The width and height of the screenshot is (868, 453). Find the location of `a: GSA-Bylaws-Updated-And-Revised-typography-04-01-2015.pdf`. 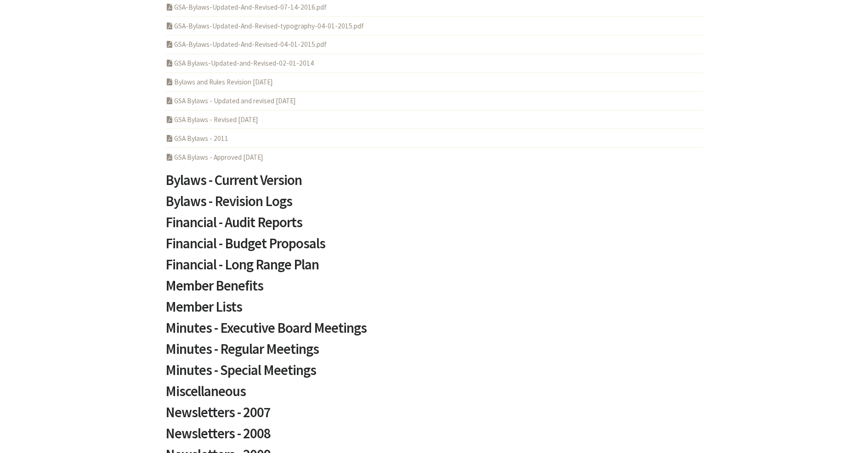

a: GSA-Bylaws-Updated-And-Revised-typography-04-01-2015.pdf is located at coordinates (265, 26).